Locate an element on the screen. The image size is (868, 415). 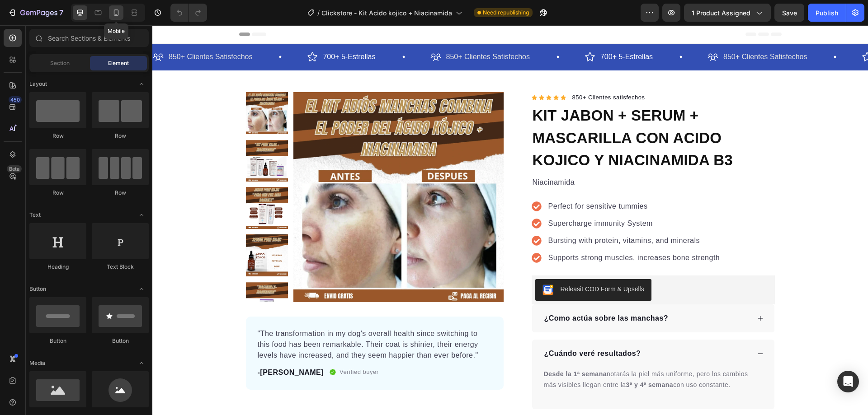
h1: KIT JABON + SERUM + MASCARILLA CON ACIDO KOJICO Y NIACINAMIDA B3 is located at coordinates (501, 113).